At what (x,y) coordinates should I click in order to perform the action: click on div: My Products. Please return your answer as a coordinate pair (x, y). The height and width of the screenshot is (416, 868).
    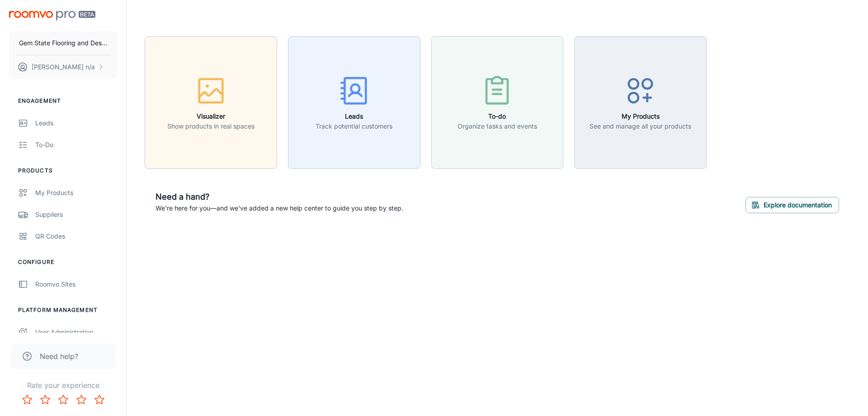
    Looking at the image, I should click on (76, 193).